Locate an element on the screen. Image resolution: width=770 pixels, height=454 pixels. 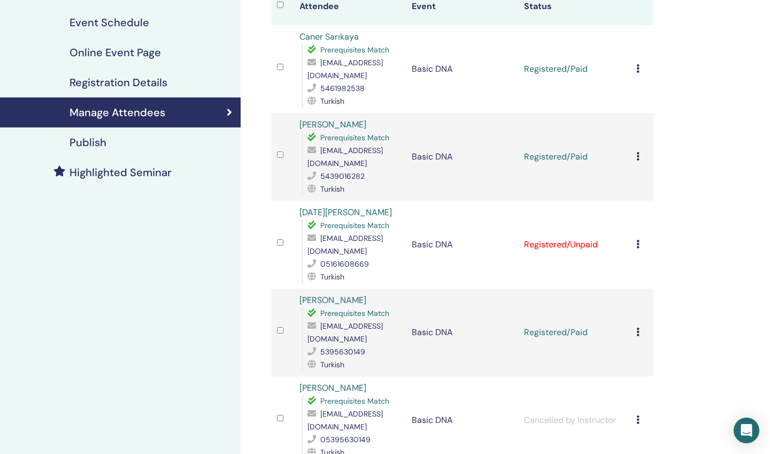
span: 05395630149 is located at coordinates (346, 439).